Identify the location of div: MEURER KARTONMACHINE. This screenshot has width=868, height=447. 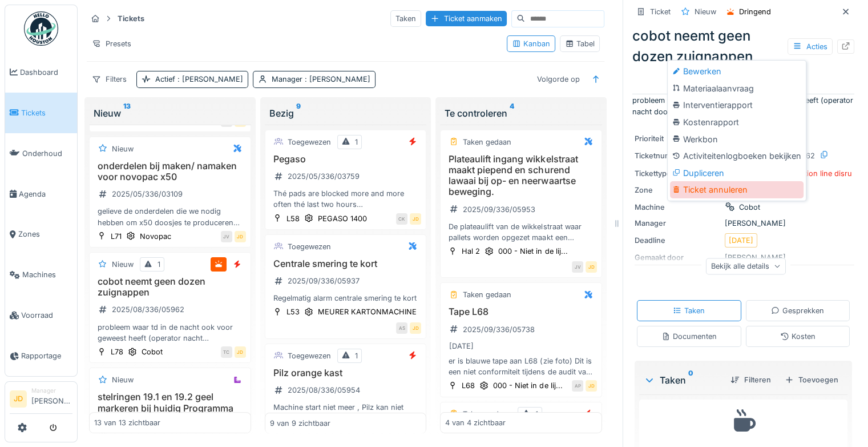
(367, 311).